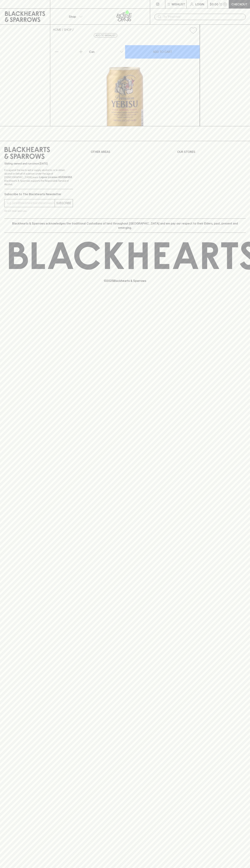  What do you see at coordinates (92, 52) in the screenshot?
I see `p: Can` at bounding box center [92, 52].